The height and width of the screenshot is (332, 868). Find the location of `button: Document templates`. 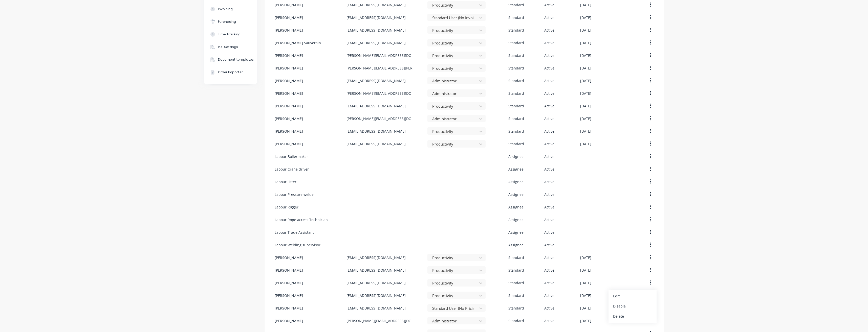

button: Document templates is located at coordinates (230, 60).